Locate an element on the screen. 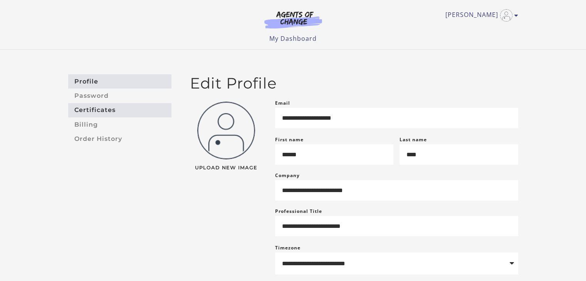 This screenshot has width=586, height=281. img: Agents of Change Logo is located at coordinates (293, 20).